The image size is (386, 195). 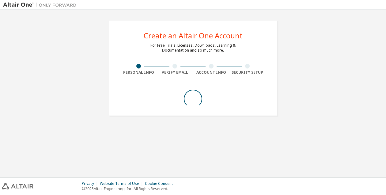 What do you see at coordinates (139, 72) in the screenshot?
I see `div: Personal Info` at bounding box center [139, 72].